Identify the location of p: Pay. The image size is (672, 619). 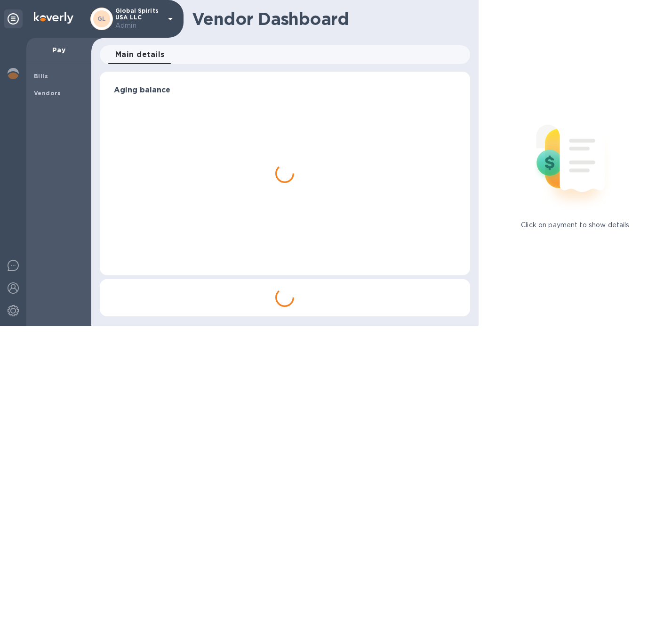
(59, 50).